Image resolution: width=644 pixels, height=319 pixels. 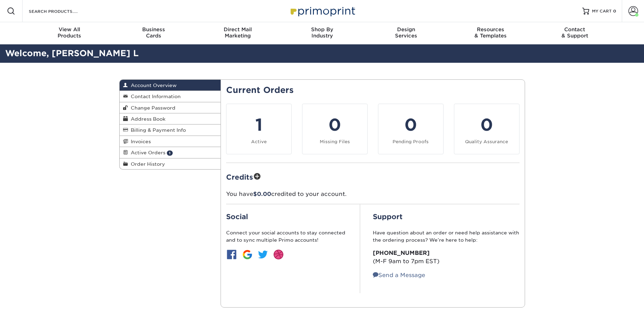 What do you see at coordinates (279, 255) in the screenshot?
I see `img: btn-dribbble.jpg` at bounding box center [279, 255].